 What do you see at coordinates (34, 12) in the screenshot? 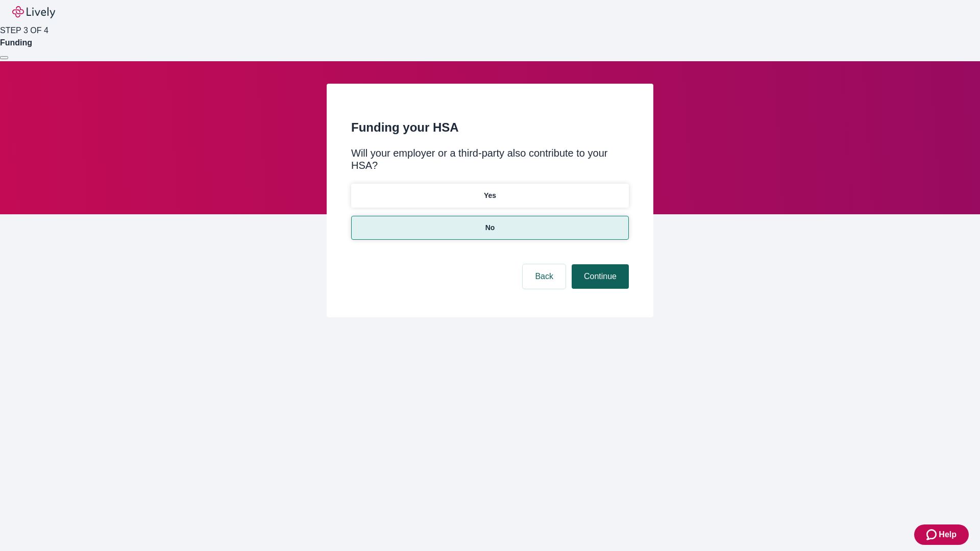
I see `img: Lively` at bounding box center [34, 12].